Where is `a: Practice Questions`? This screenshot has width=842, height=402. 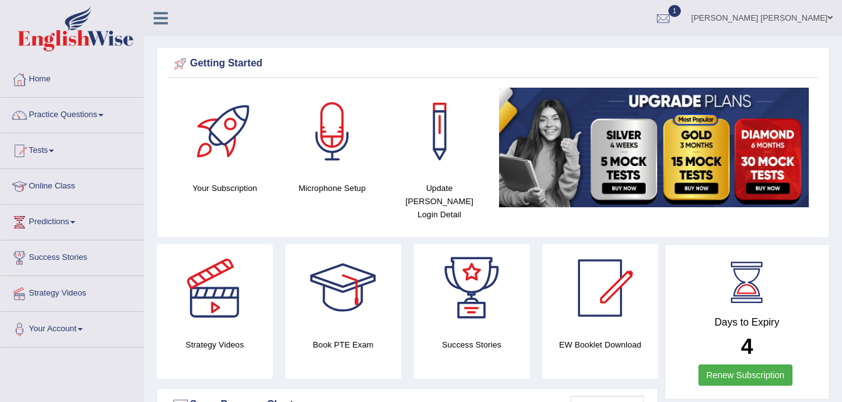
a: Practice Questions is located at coordinates (72, 113).